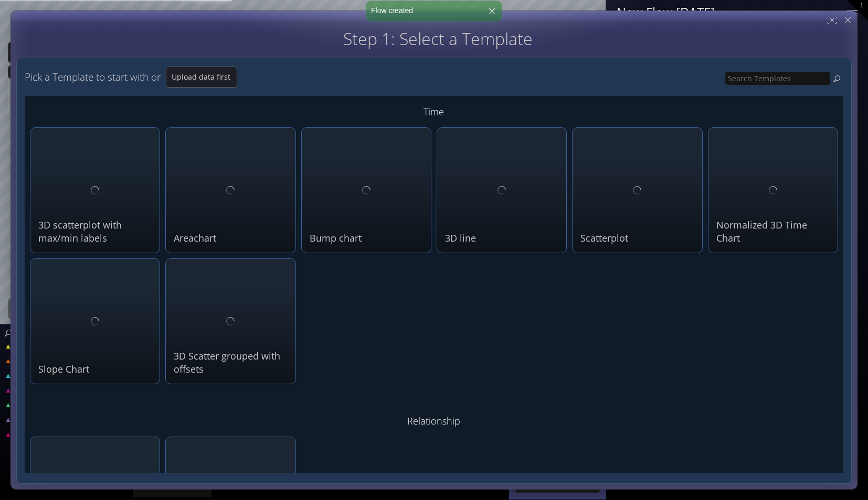 This screenshot has width=868, height=500. I want to click on div: Slope Chart, so click(96, 369).